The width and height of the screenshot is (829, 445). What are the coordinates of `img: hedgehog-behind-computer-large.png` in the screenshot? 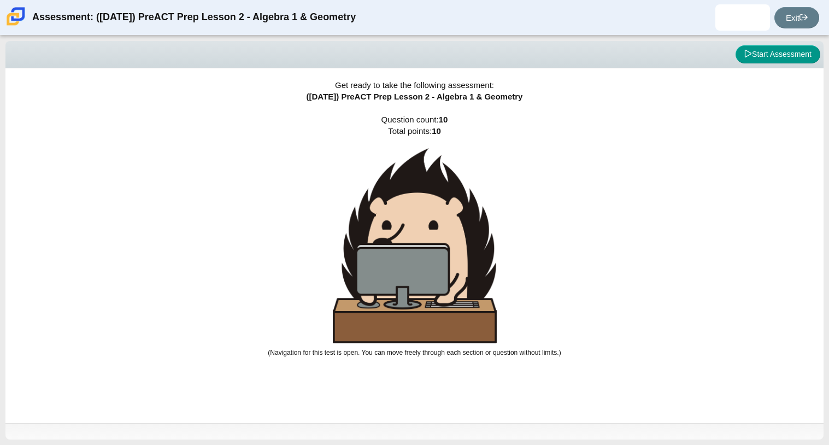 It's located at (415, 245).